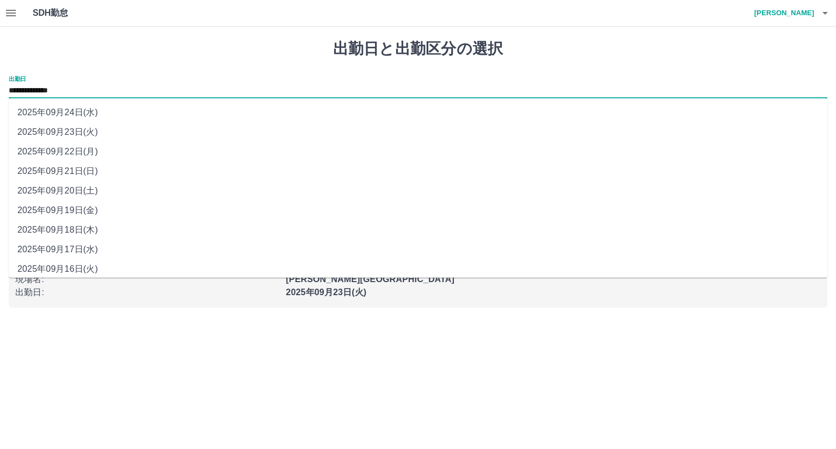 The width and height of the screenshot is (836, 449). What do you see at coordinates (326, 292) in the screenshot?
I see `b: 2025年09月23日(火)` at bounding box center [326, 292].